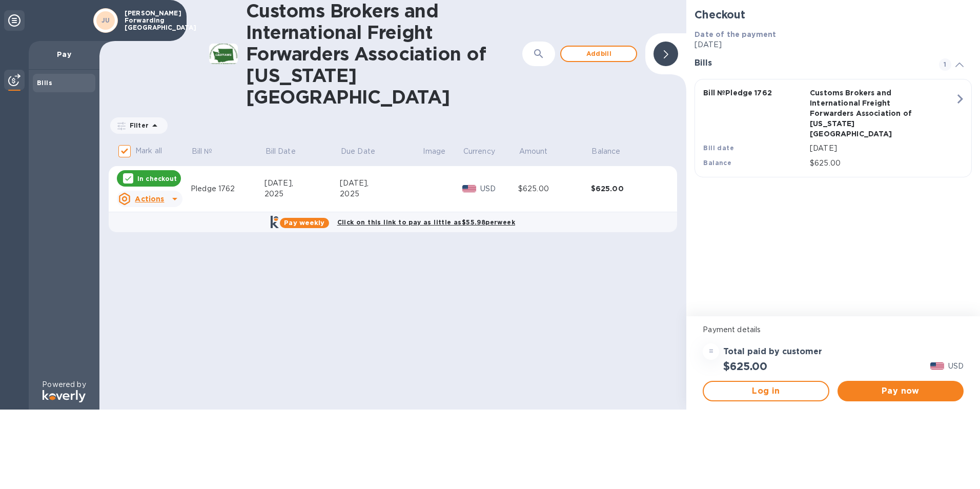  Describe the element at coordinates (149, 151) in the screenshot. I see `p: Mark all` at that location.